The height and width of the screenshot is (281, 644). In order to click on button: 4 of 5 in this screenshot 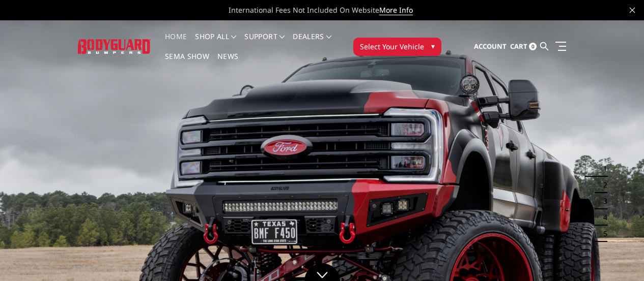, I will do `click(602, 217)`.